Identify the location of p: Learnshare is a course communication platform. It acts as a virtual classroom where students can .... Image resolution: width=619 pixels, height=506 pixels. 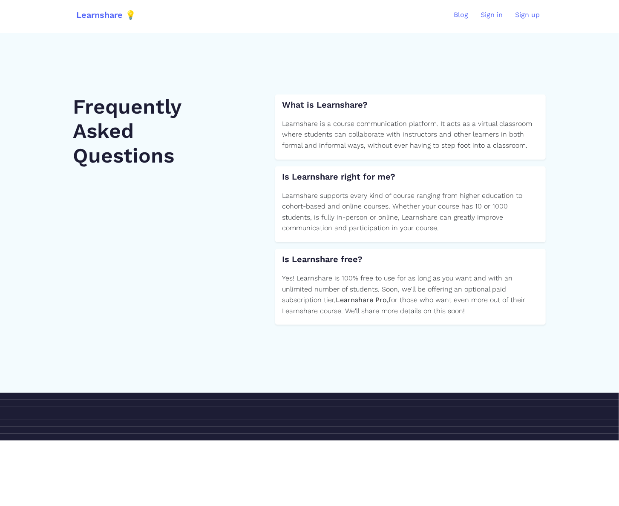
(410, 135).